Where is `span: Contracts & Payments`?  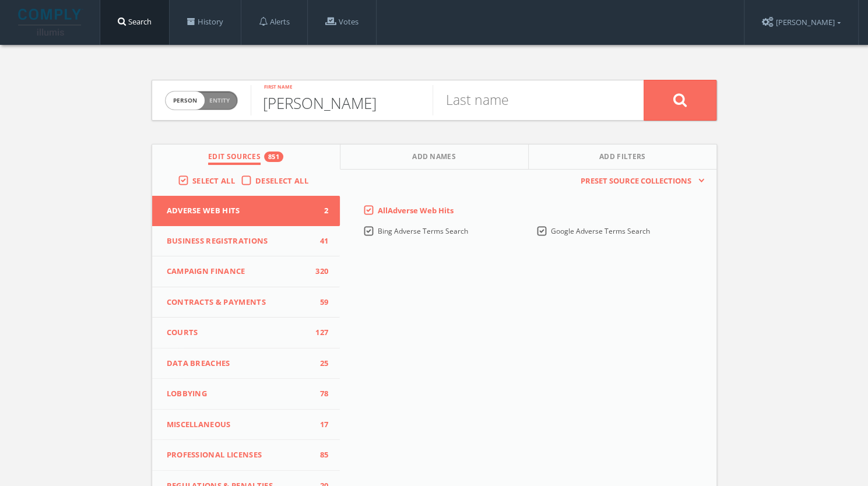
span: Contracts & Payments is located at coordinates (239, 303).